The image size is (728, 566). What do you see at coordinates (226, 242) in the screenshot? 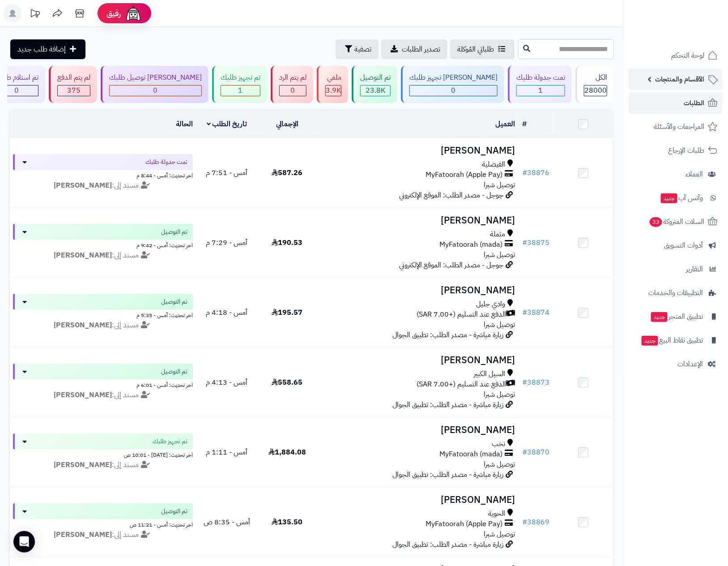
I see `span: أمس - 7:29 م` at bounding box center [226, 242].